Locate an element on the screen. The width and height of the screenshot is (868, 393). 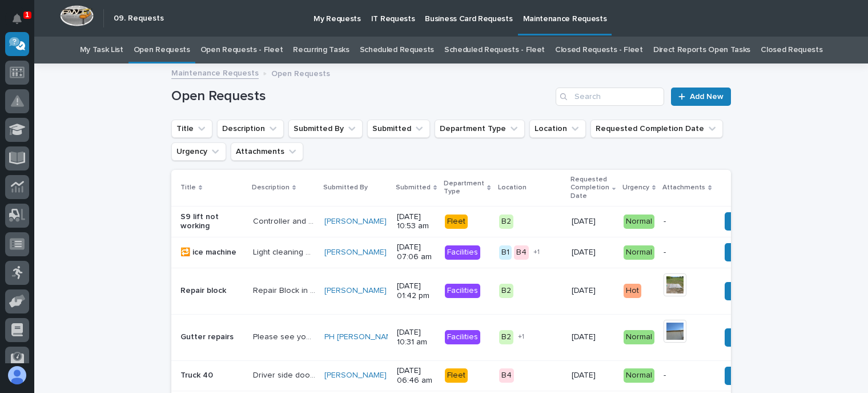
tr: 🔁 ice machineLight cleaning of the 4 Ice machines. - make sure coils are clean - clean filter - a... is located at coordinates (514, 252).